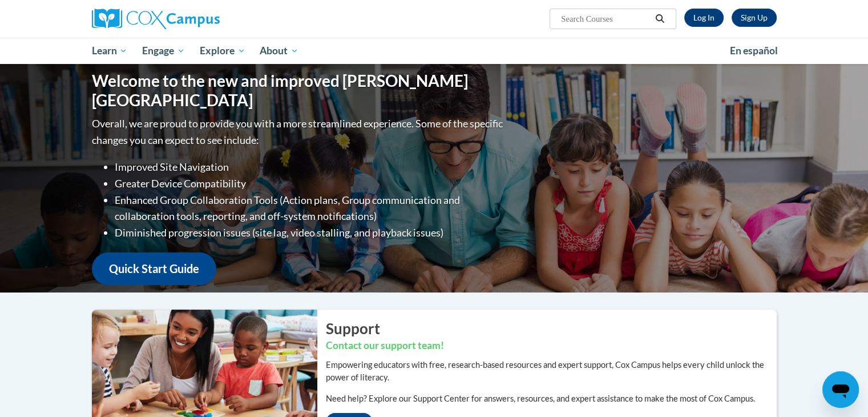 Image resolution: width=868 pixels, height=417 pixels. What do you see at coordinates (279, 51) in the screenshot?
I see `a: About` at bounding box center [279, 51].